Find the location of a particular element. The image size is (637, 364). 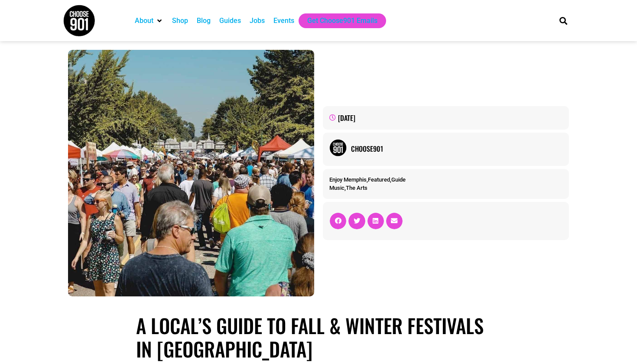

a: Shop is located at coordinates (180, 21).